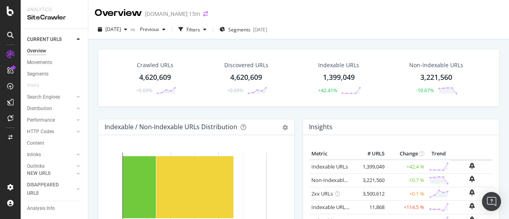 Image resolution: width=509 pixels, height=219 pixels. What do you see at coordinates (34, 155) in the screenshot?
I see `div: Inlinks` at bounding box center [34, 155].